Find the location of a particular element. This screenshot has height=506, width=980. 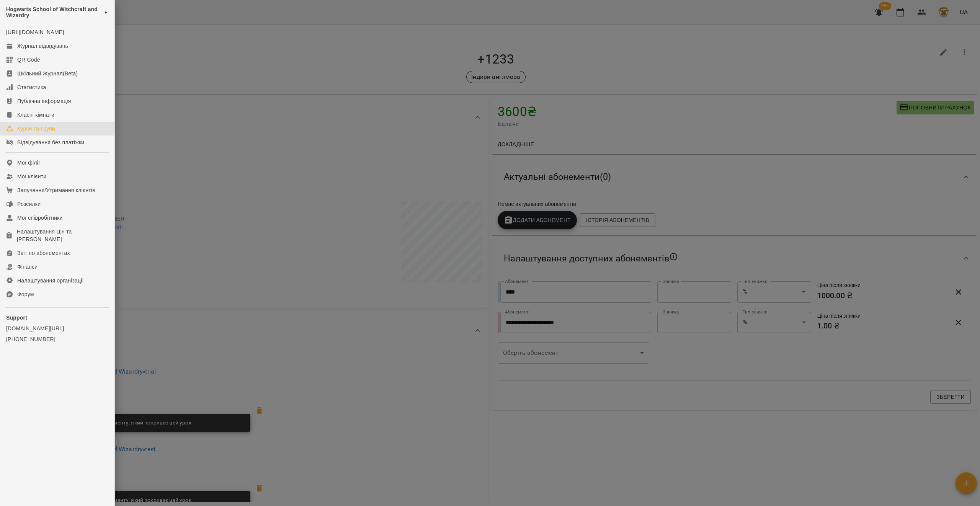

div: Налаштування організації is located at coordinates (50, 280).